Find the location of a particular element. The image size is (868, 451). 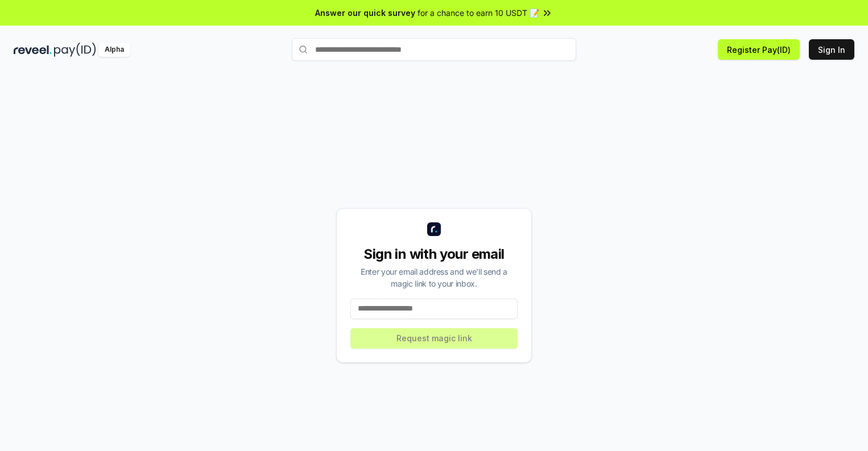

span: Answer our quick survey is located at coordinates (365, 12).